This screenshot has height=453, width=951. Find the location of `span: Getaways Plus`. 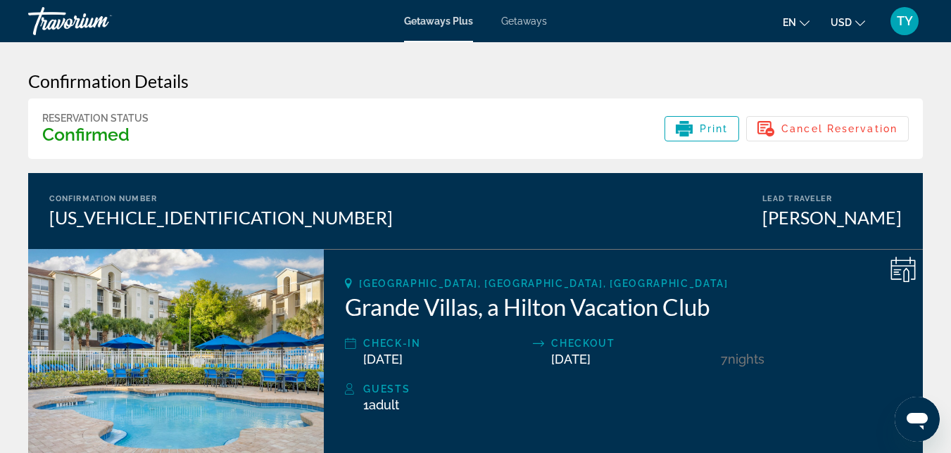

span: Getaways Plus is located at coordinates (439, 21).